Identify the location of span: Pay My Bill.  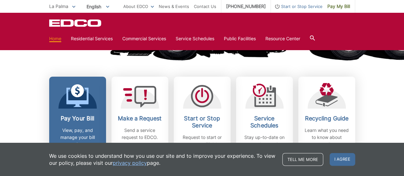
(339, 6).